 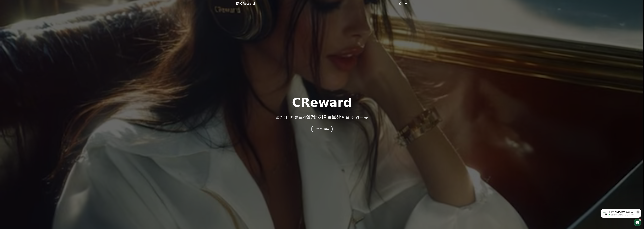 I want to click on a: 홈, so click(x=9, y=83).